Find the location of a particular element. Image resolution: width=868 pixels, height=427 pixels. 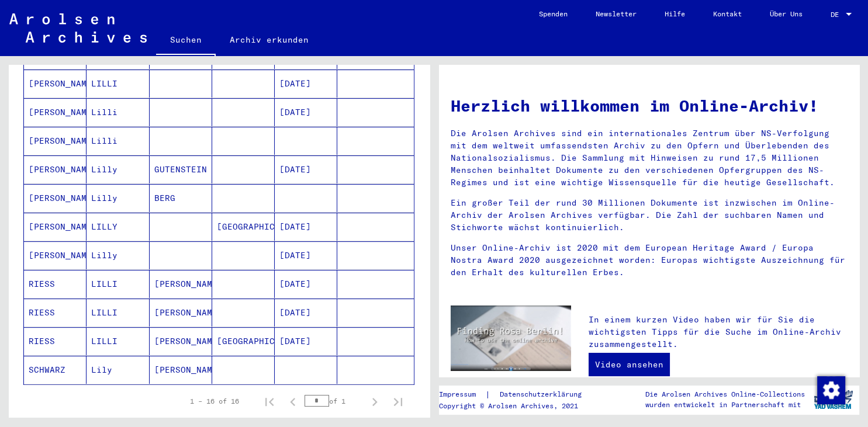

mat-cell: LILLY is located at coordinates (118, 227).